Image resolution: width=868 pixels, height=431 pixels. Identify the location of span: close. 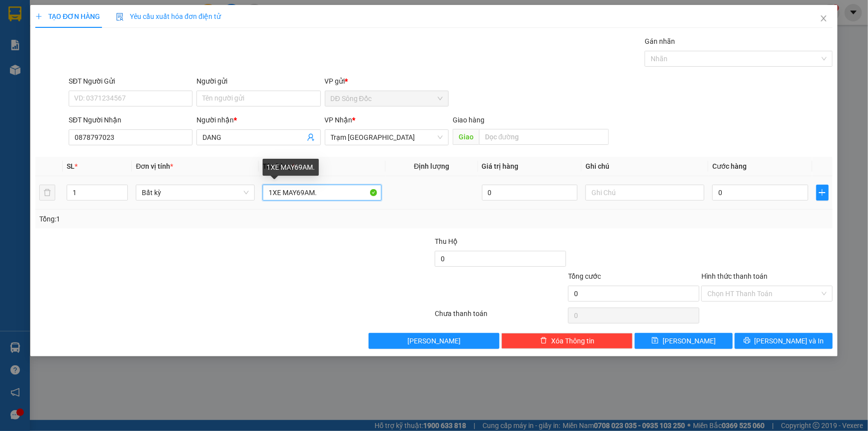
(823, 18).